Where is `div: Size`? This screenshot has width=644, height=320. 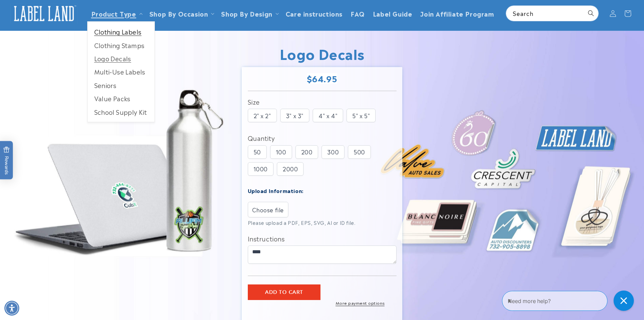 div: Size is located at coordinates (322, 102).